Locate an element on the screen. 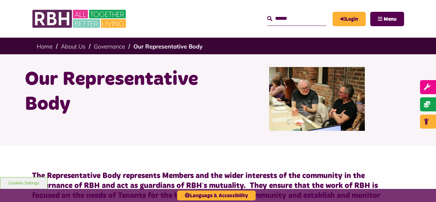  button: Navigation is located at coordinates (387, 19).